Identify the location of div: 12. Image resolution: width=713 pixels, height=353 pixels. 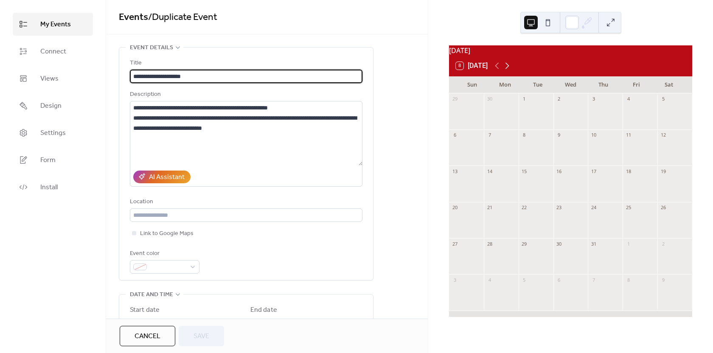
(663, 135).